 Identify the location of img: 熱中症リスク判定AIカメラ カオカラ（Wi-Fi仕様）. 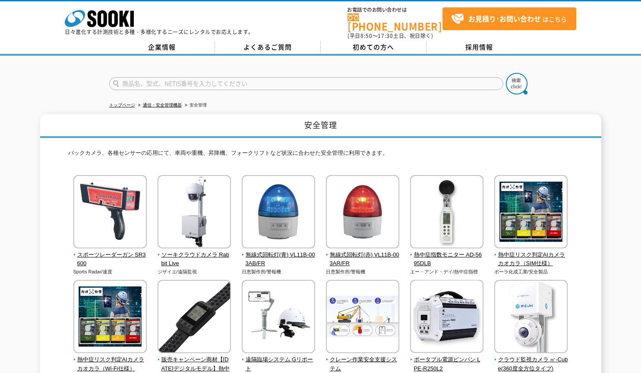
(110, 317).